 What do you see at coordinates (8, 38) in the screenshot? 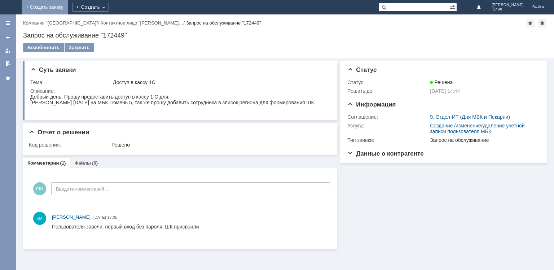
I see `a: Создать заявку` at bounding box center [8, 38].